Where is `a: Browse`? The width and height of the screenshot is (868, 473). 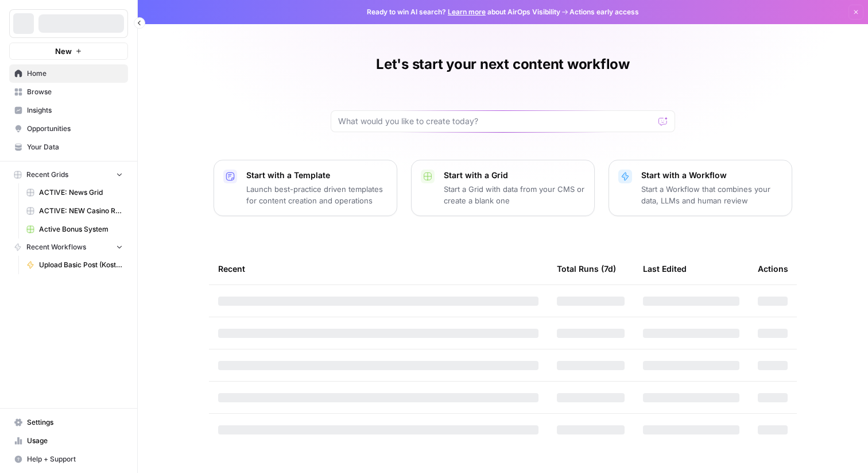 a: Browse is located at coordinates (68, 92).